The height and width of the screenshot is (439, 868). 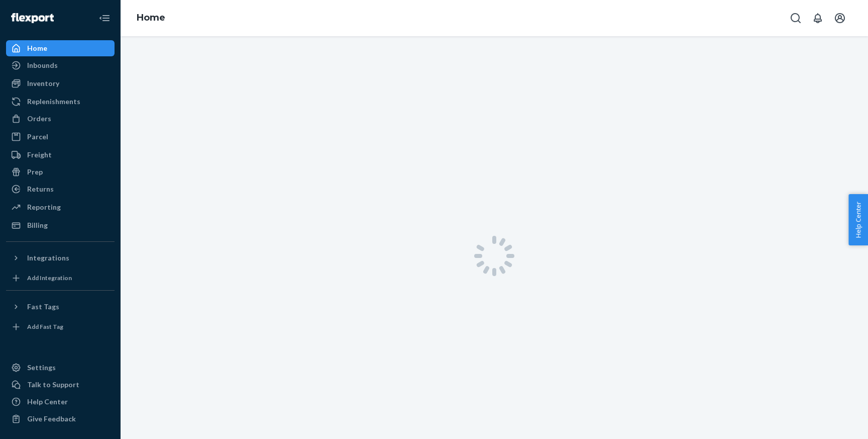 What do you see at coordinates (47, 402) in the screenshot?
I see `div: Help Center` at bounding box center [47, 402].